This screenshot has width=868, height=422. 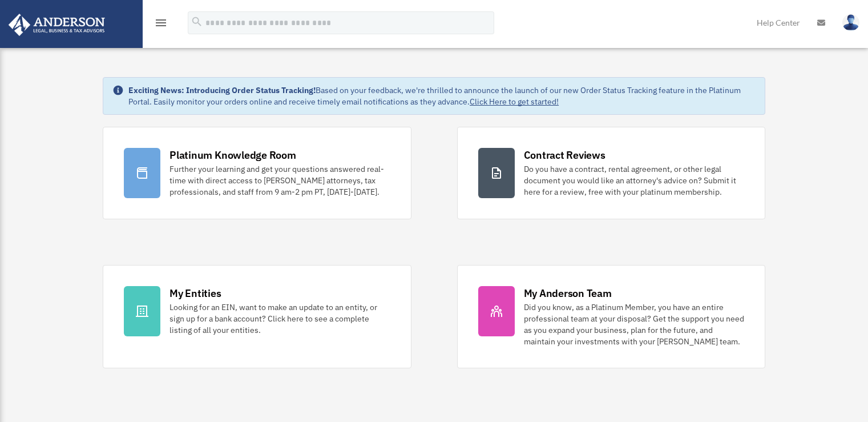 What do you see at coordinates (850, 22) in the screenshot?
I see `img: User Pic` at bounding box center [850, 22].